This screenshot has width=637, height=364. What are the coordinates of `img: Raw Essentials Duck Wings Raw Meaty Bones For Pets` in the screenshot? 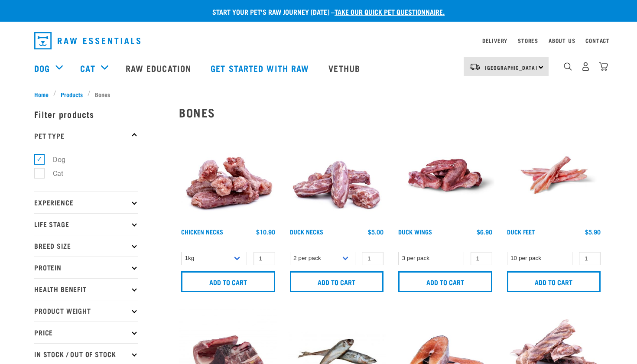 It's located at (445, 175).